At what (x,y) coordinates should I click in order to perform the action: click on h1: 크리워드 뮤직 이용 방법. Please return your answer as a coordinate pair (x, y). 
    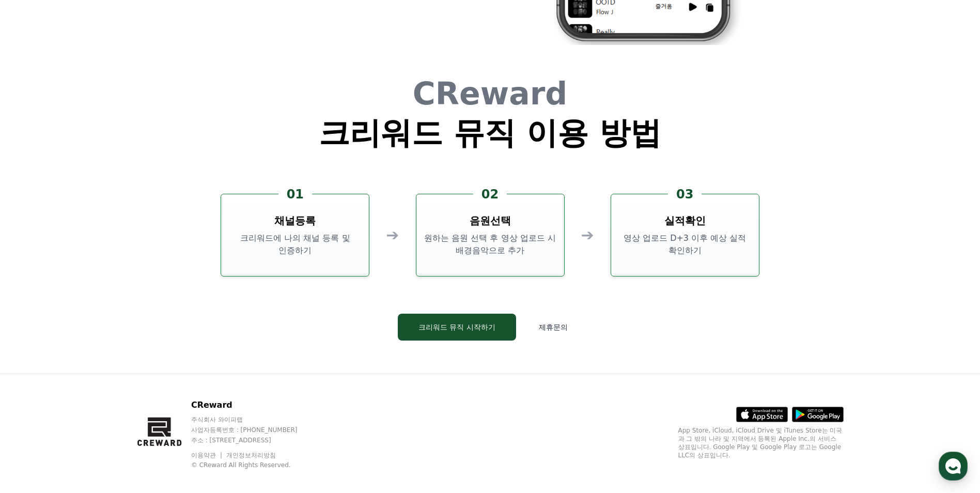
    Looking at the image, I should click on (490, 133).